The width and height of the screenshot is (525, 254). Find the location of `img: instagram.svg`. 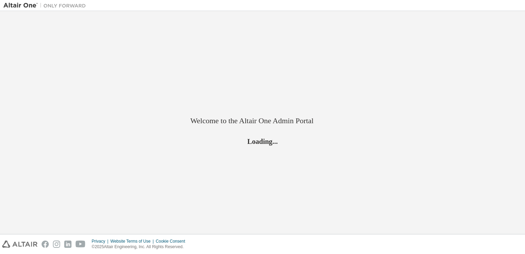

img: instagram.svg is located at coordinates (56, 244).